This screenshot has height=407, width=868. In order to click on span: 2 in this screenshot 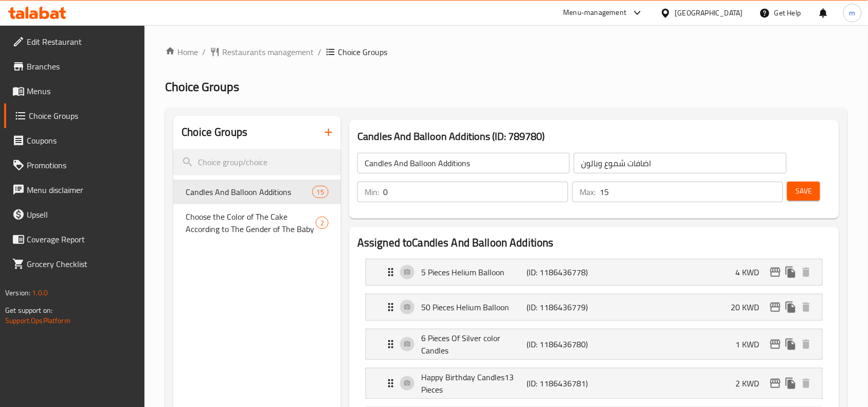, I will do `click(322, 222)`.